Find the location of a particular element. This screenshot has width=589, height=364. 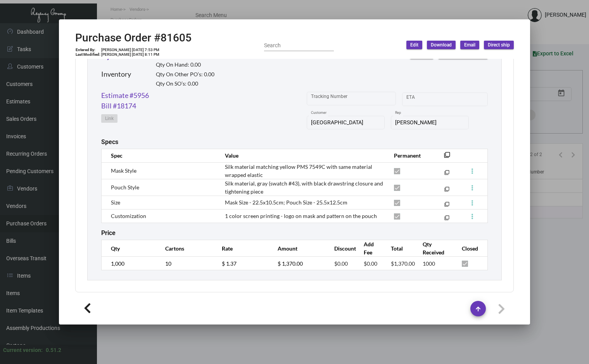

th: Amount is located at coordinates (298, 248).